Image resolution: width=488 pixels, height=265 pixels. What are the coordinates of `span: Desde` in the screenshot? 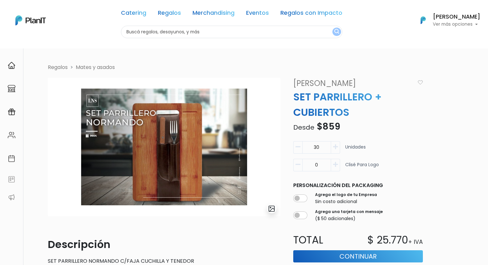 It's located at (304, 127).